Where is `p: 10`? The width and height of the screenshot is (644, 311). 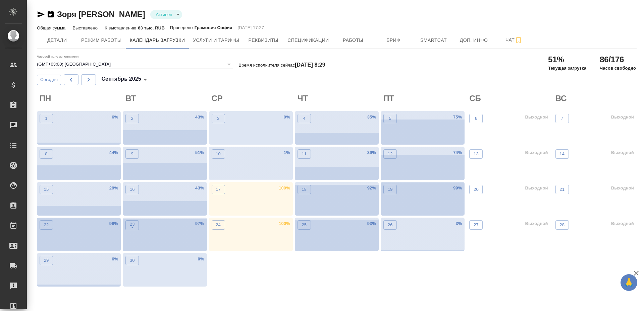 p: 10 is located at coordinates (218, 154).